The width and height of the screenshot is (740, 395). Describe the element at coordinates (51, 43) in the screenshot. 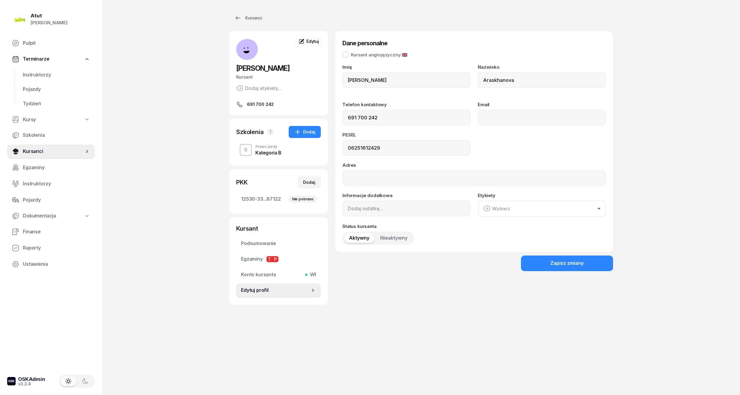

I see `a: Pulpit` at that location.